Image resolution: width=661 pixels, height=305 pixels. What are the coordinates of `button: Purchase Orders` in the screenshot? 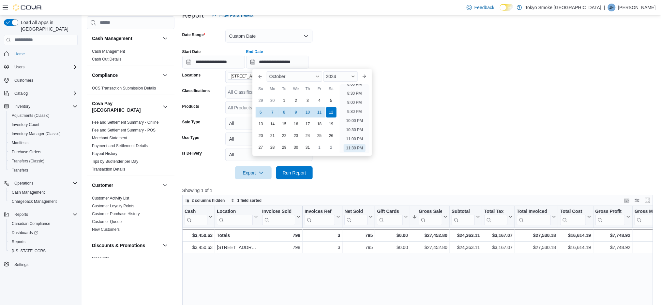 It's located at (43, 152).